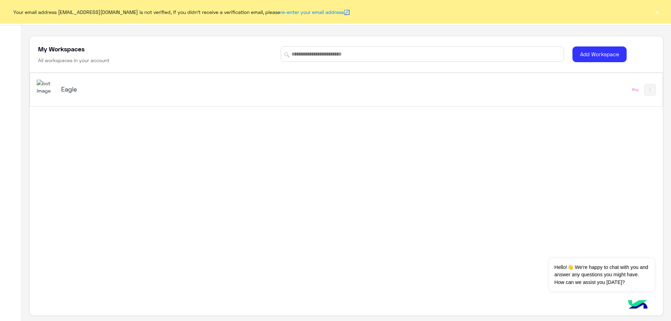 The image size is (671, 321). Describe the element at coordinates (312, 12) in the screenshot. I see `a: re-enter your email address` at that location.